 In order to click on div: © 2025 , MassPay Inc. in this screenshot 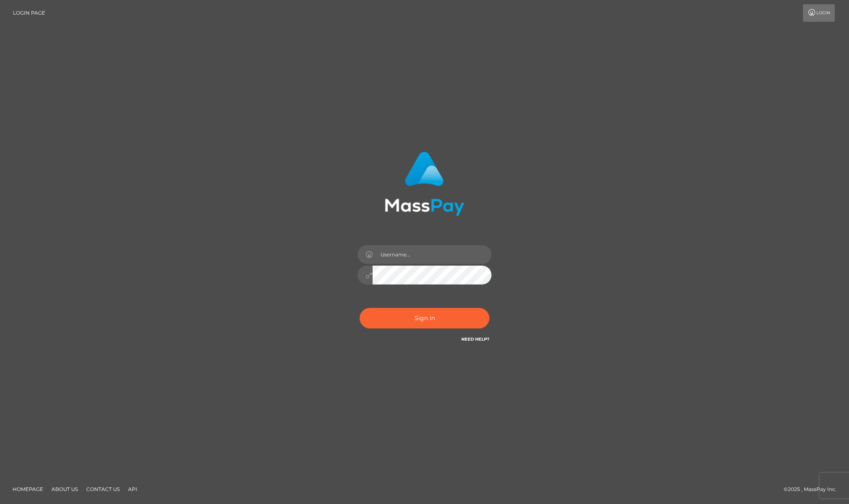, I will do `click(814, 489)`.